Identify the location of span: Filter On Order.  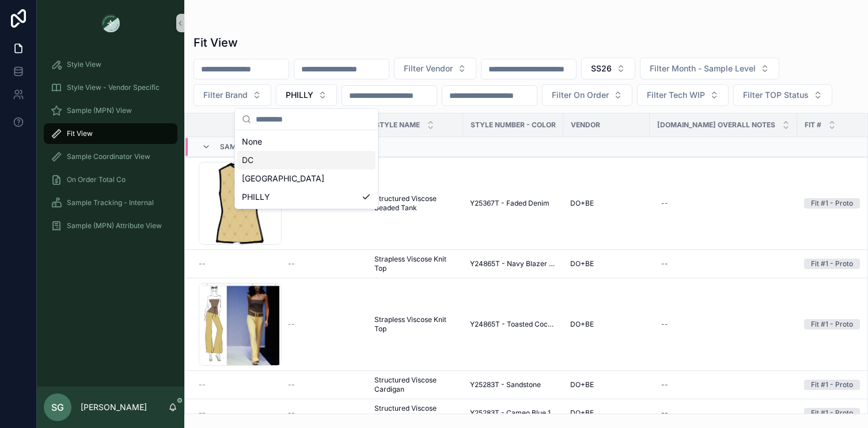
(580, 95).